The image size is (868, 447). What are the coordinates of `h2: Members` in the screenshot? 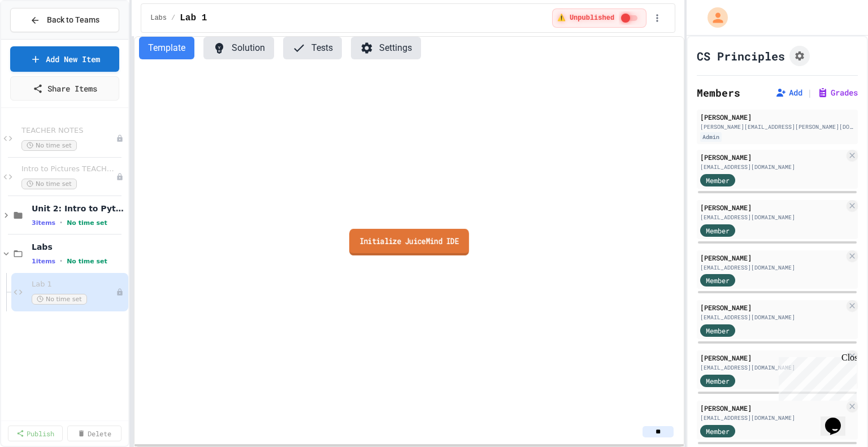 It's located at (718, 93).